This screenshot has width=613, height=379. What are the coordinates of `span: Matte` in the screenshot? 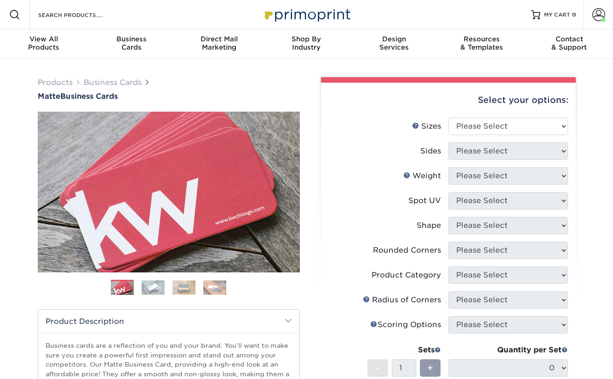 It's located at (49, 96).